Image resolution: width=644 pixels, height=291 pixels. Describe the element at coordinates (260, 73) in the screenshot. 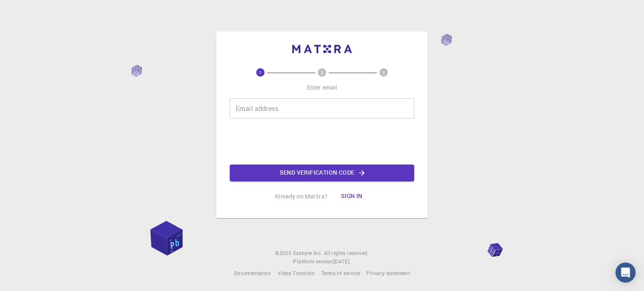

I see `text: 1` at that location.